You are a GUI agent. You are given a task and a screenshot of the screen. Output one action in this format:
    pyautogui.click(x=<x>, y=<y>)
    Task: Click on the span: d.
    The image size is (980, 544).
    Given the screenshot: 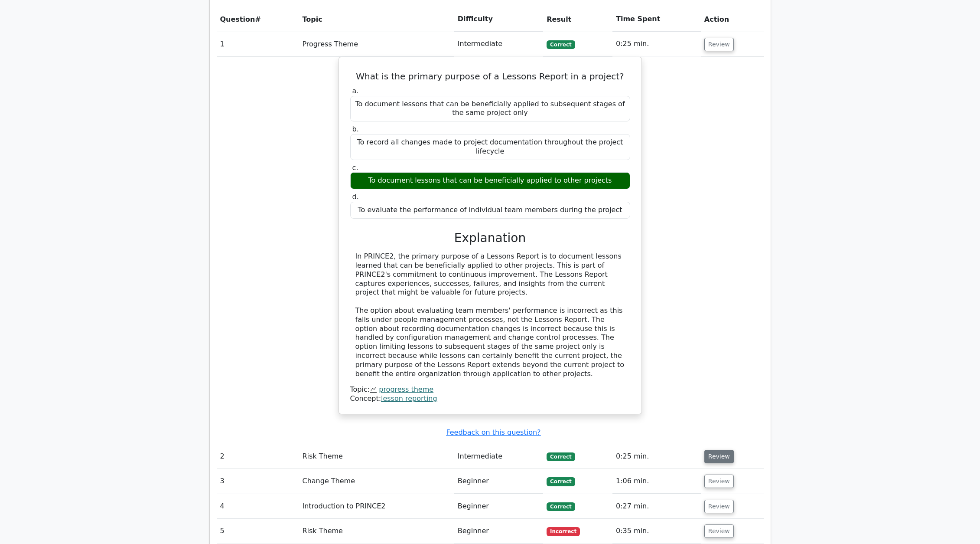 What is the action you would take?
    pyautogui.click(x=356, y=197)
    